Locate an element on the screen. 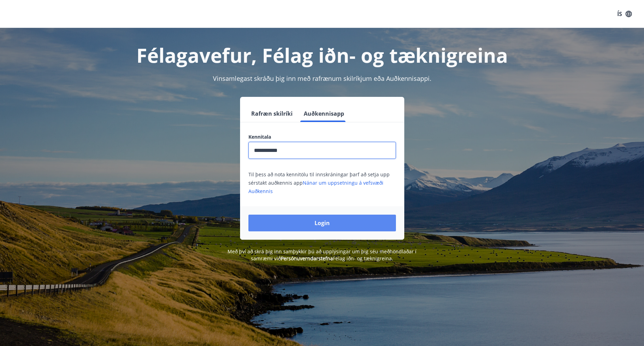 The height and width of the screenshot is (346, 644). span: Vinsamlegast skráðu þig inn með rafrænum skilríkjum eða Auðkennisappi. is located at coordinates (322, 78).